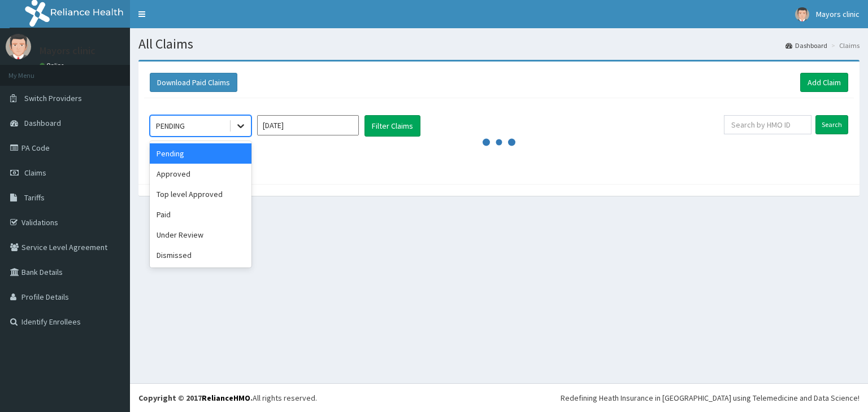 The image size is (868, 412). Describe the element at coordinates (200, 174) in the screenshot. I see `div: Approved` at that location.